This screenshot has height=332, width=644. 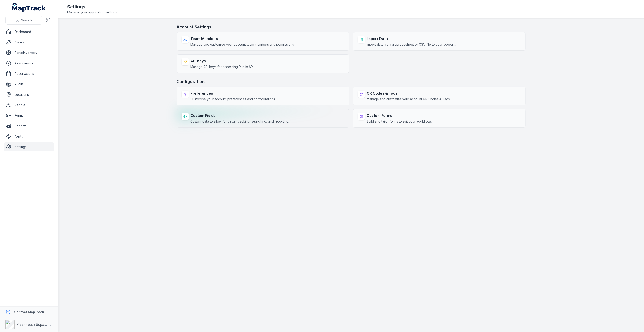 What do you see at coordinates (29, 105) in the screenshot?
I see `a: People` at bounding box center [29, 105].